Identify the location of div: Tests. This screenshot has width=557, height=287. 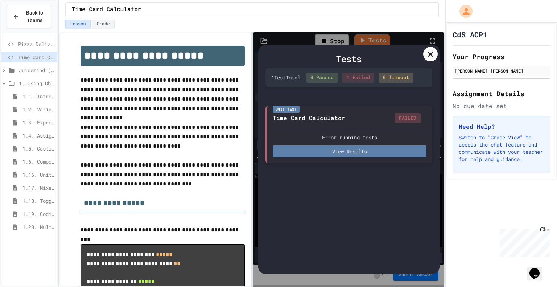
(349, 59).